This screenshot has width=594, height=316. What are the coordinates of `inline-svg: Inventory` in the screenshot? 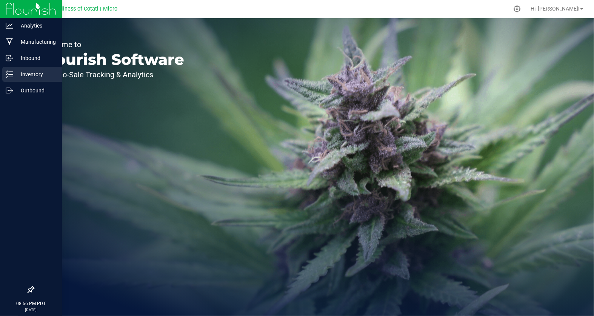 It's located at (9, 74).